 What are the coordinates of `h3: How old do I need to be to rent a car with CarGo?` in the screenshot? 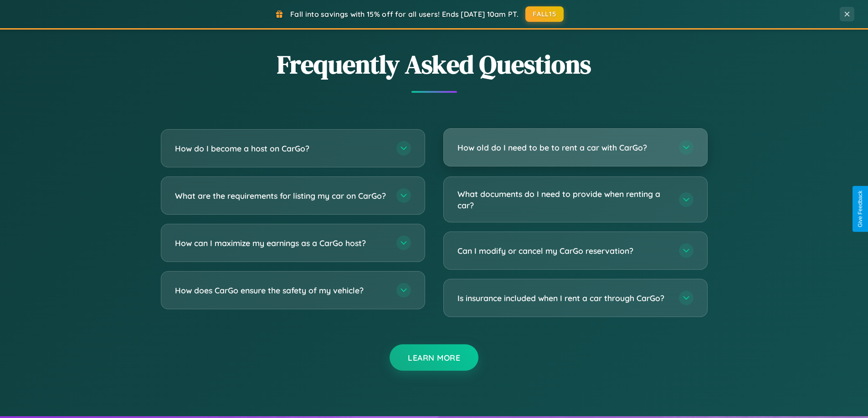 It's located at (564, 147).